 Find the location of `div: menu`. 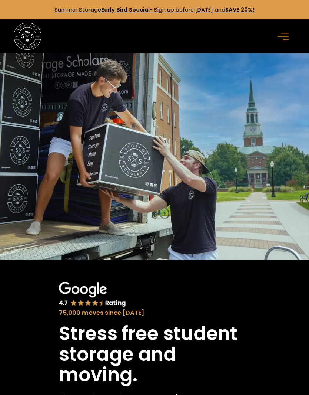

div: menu is located at coordinates (285, 36).